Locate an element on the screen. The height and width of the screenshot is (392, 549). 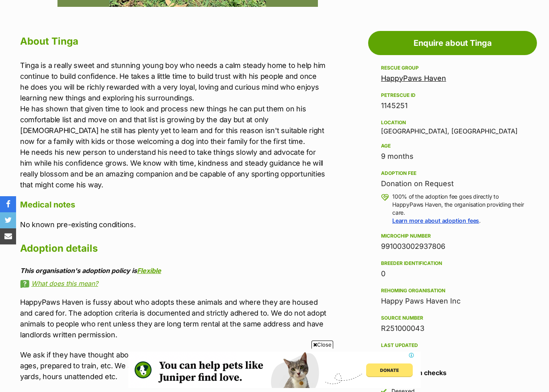
div: 991003002937806 is located at coordinates (453, 246).